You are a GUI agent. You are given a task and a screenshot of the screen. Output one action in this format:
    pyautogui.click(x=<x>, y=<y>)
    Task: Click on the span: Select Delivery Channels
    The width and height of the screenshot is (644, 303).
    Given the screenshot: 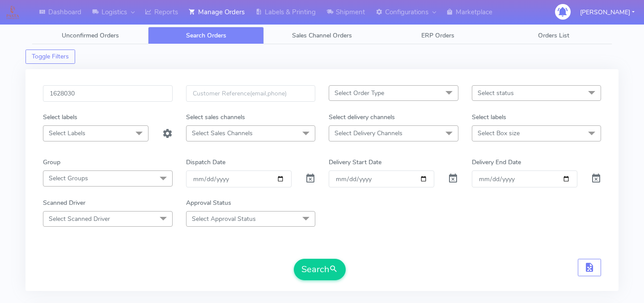 What is the action you would take?
    pyautogui.click(x=368, y=133)
    